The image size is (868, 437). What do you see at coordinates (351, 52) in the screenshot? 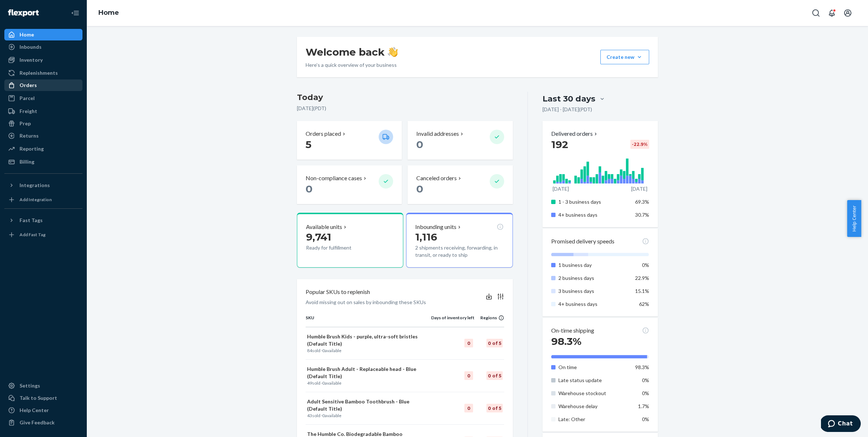
I see `h1: Welcome back` at bounding box center [351, 52].